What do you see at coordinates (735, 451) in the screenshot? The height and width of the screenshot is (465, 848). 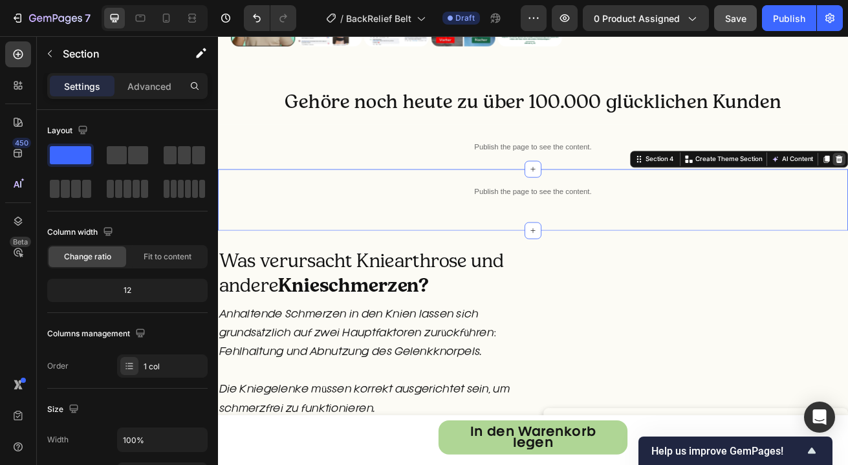 I see `button: Show survey - Help us improve GemPages!` at bounding box center [735, 451].